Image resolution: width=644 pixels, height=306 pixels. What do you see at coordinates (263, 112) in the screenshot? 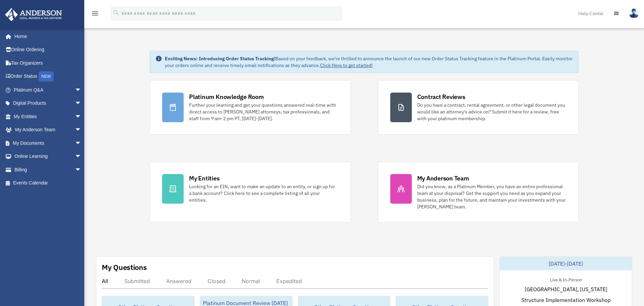
I see `div: Further your learning and get your questions answered real-time with direct access to [PERSON_NAM...` at bounding box center [263, 112].